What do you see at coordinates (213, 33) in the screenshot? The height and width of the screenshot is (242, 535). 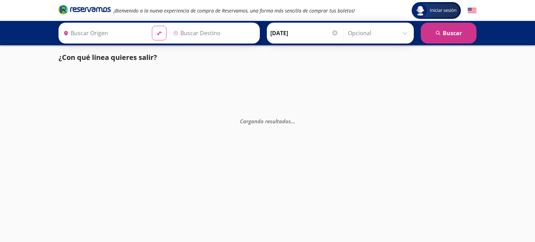 I see `input: Buscar Destino` at bounding box center [213, 33].